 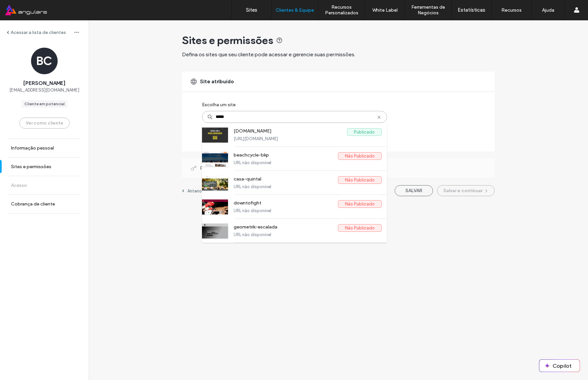 I want to click on label: Recursos, so click(x=512, y=10).